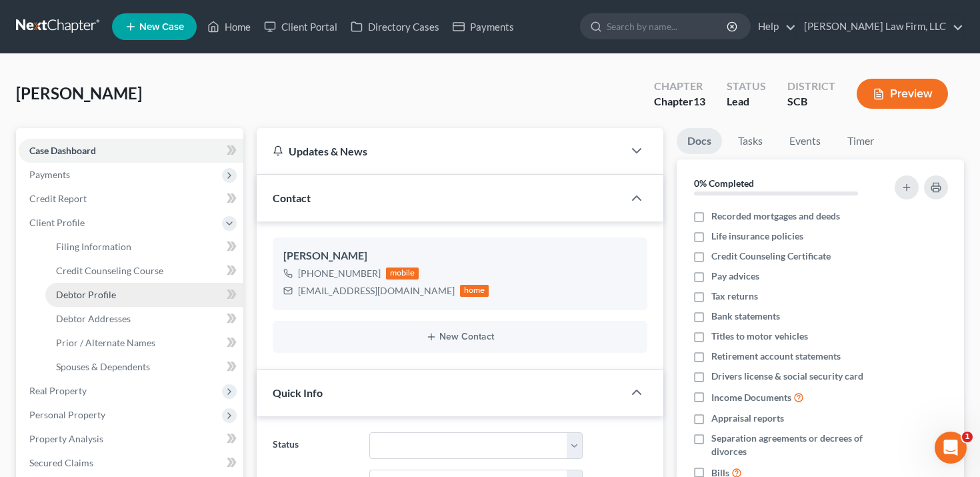 The image size is (980, 477). Describe the element at coordinates (109, 270) in the screenshot. I see `span: Credit Counseling Course` at that location.